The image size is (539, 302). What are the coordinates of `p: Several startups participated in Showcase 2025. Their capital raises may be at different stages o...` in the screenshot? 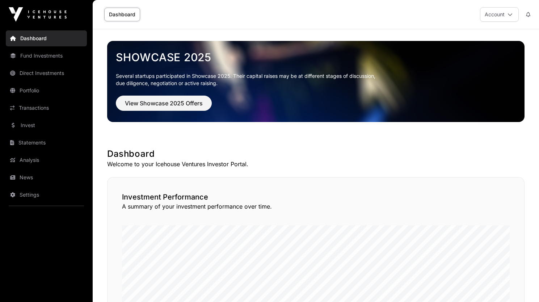 It's located at (315, 80).